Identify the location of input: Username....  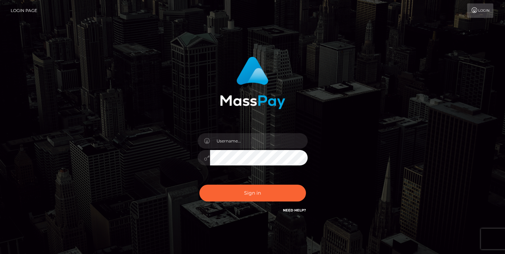
(259, 141).